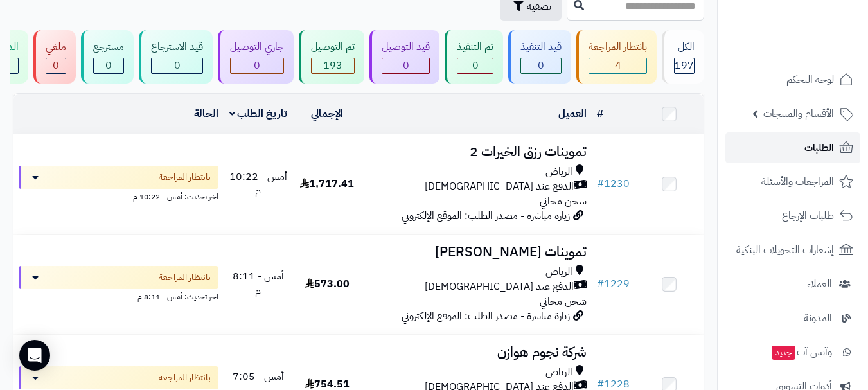 This screenshot has height=390, width=868. Describe the element at coordinates (327, 284) in the screenshot. I see `span: 573.00` at that location.